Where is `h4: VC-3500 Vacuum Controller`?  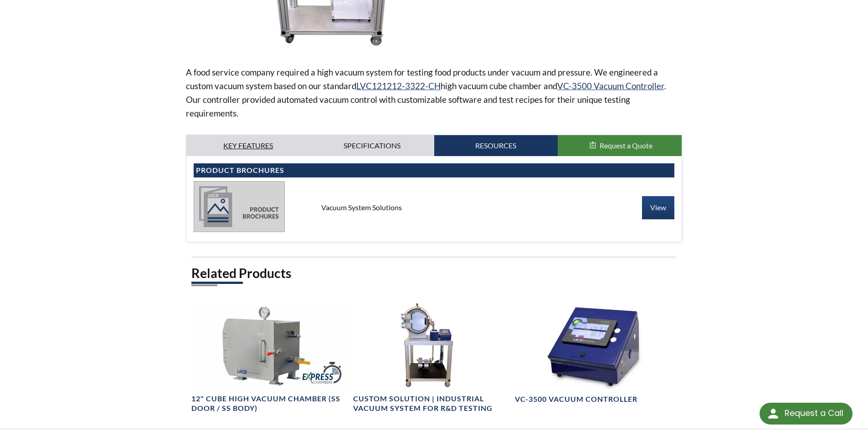
h4: VC-3500 Vacuum Controller is located at coordinates (575, 399).